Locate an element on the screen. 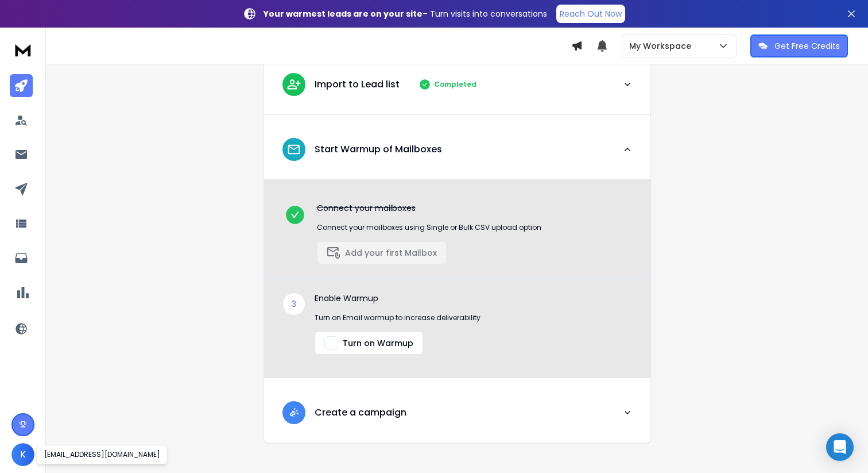 The width and height of the screenshot is (868, 473). p: Connect your mailboxes is located at coordinates (429, 208).